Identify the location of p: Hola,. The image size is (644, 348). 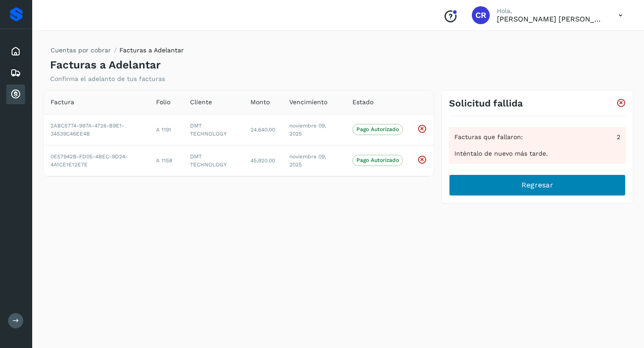
(551, 11).